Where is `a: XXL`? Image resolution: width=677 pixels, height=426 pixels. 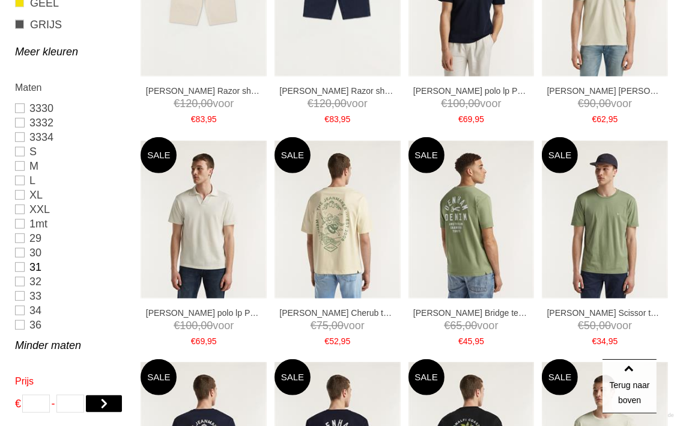
a: XXL is located at coordinates (71, 209).